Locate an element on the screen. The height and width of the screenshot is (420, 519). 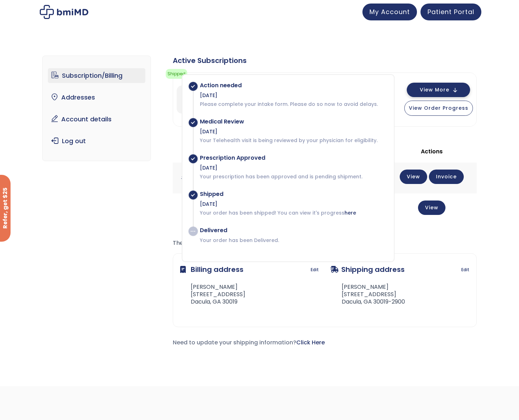
div: Shipped is located at coordinates (293, 194).